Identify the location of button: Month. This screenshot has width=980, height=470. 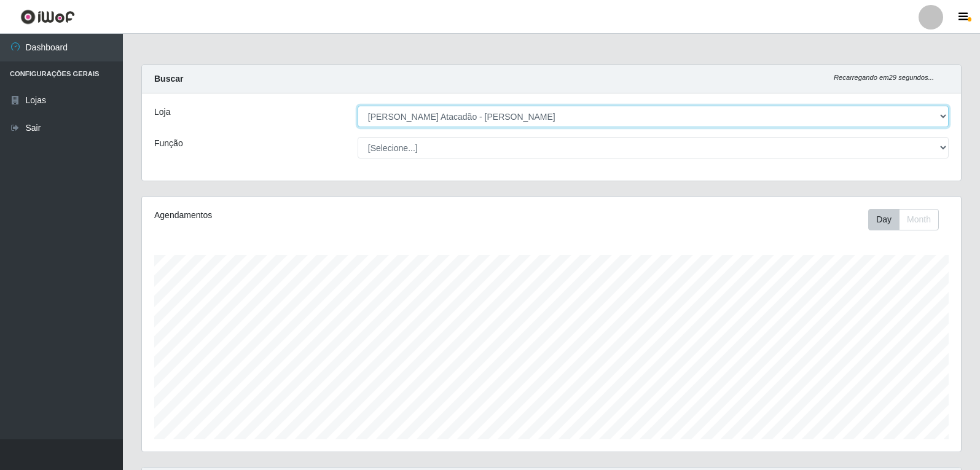
(919, 220).